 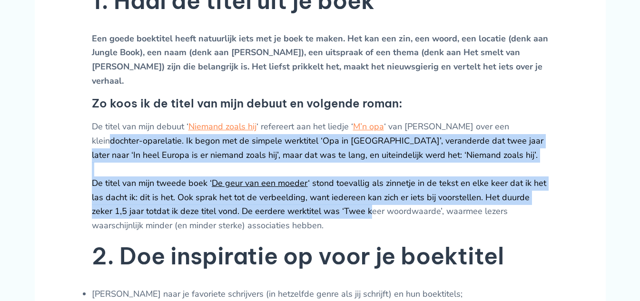 What do you see at coordinates (320, 257) in the screenshot?
I see `h2: 2. Doe inspiratie op voor je boektitel` at bounding box center [320, 257].